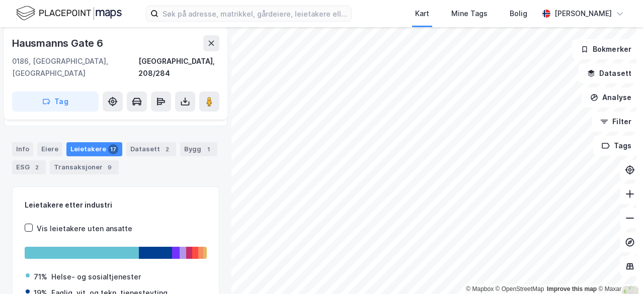  What do you see at coordinates (40, 277) in the screenshot?
I see `div: 71%` at bounding box center [40, 277].